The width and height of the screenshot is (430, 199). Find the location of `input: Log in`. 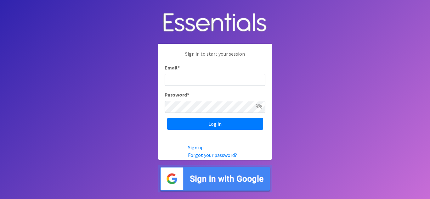

input: Log in is located at coordinates (215, 124).